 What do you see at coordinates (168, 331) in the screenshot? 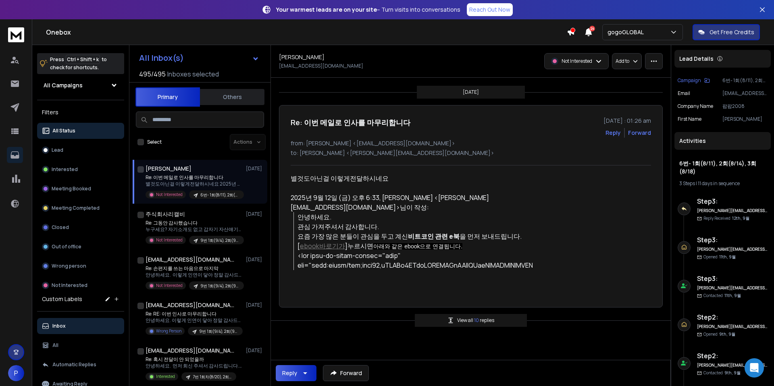
I see `p: Wrong Person` at bounding box center [168, 331].